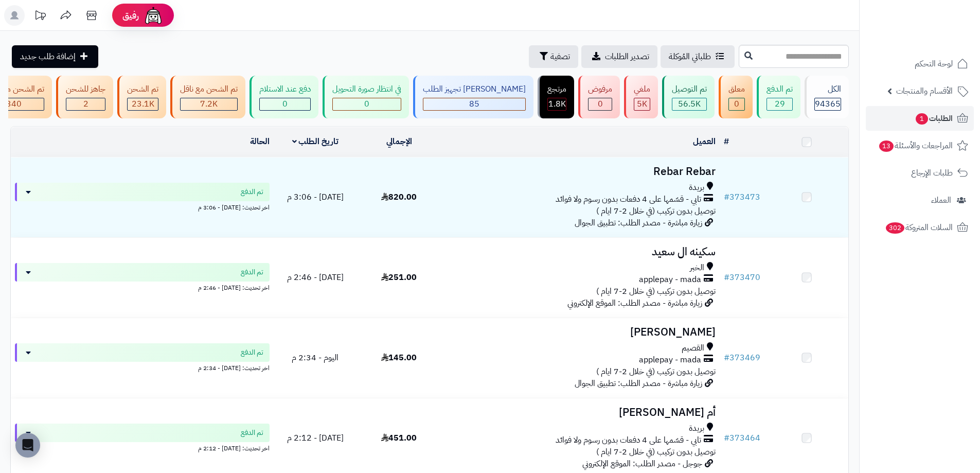 This screenshot has height=473, width=980. What do you see at coordinates (208, 104) in the screenshot?
I see `span: 7.2K` at bounding box center [208, 104].